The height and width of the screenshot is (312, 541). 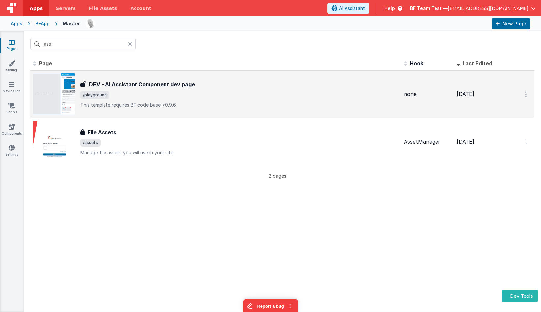 I want to click on span: /assets, so click(x=90, y=143).